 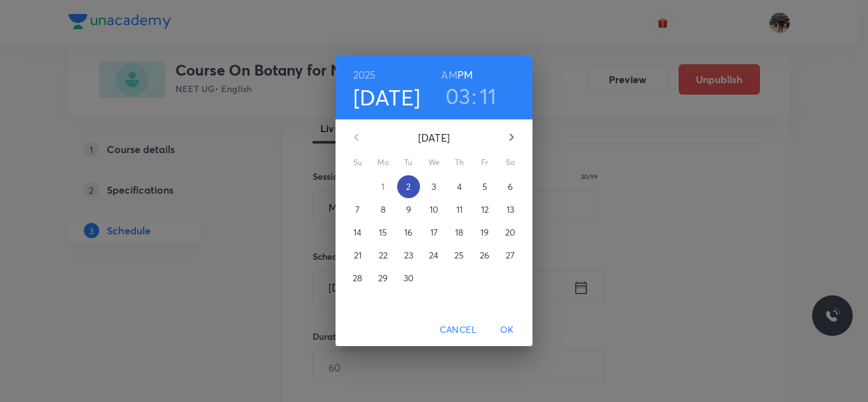 What do you see at coordinates (459, 233) in the screenshot?
I see `p: 18` at bounding box center [459, 233].